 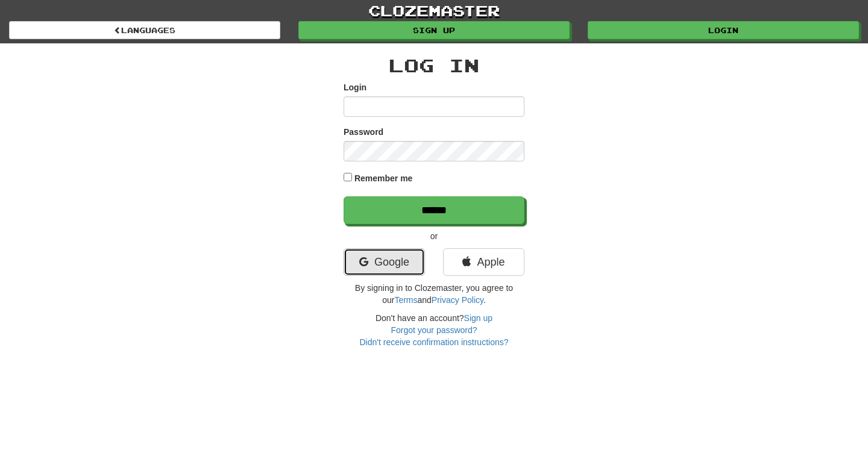 What do you see at coordinates (434, 237) in the screenshot?
I see `p: or` at bounding box center [434, 237].